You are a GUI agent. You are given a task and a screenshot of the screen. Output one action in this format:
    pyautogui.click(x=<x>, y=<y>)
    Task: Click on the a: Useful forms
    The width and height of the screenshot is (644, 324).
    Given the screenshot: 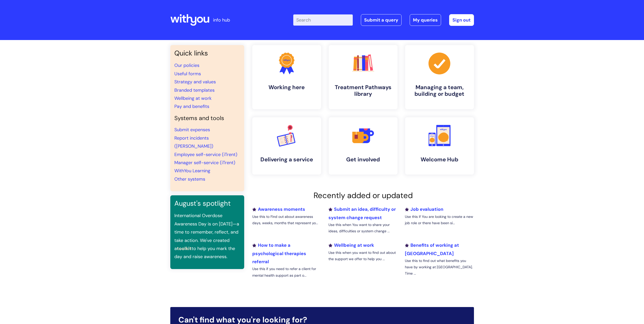 What is the action you would take?
    pyautogui.click(x=187, y=74)
    